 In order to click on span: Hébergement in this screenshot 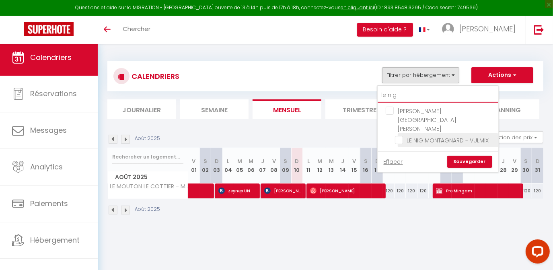, I will do `click(55, 240)`.